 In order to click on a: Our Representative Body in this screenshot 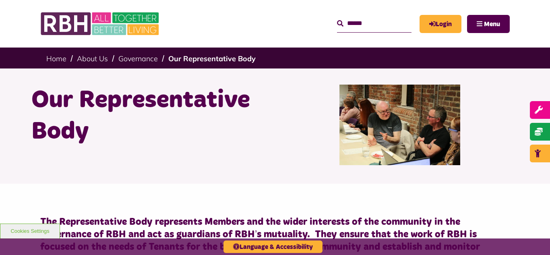, I will do `click(212, 58)`.